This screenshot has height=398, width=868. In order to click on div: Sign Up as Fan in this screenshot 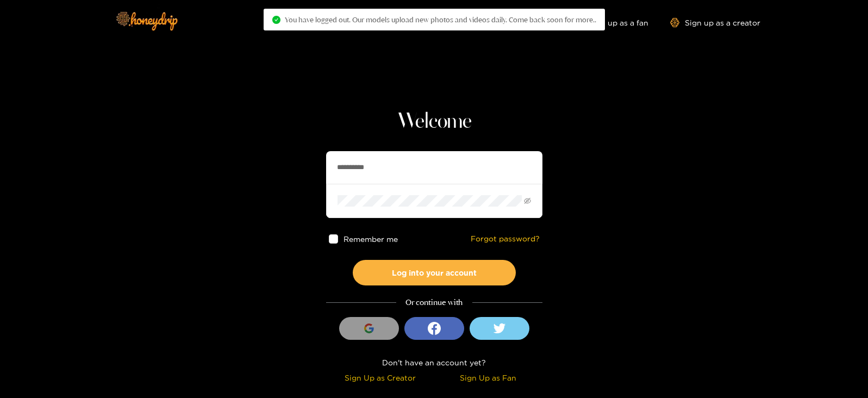, I will do `click(488, 377)`.